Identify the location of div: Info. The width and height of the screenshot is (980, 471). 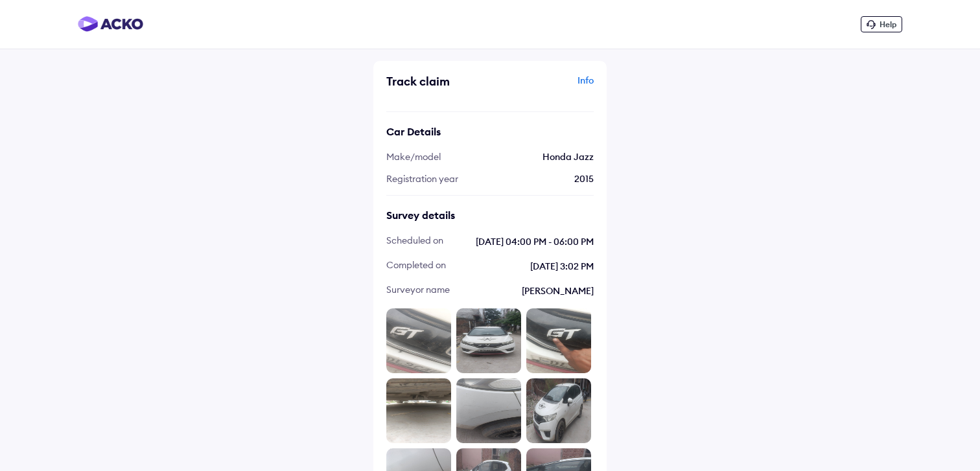
(543, 86).